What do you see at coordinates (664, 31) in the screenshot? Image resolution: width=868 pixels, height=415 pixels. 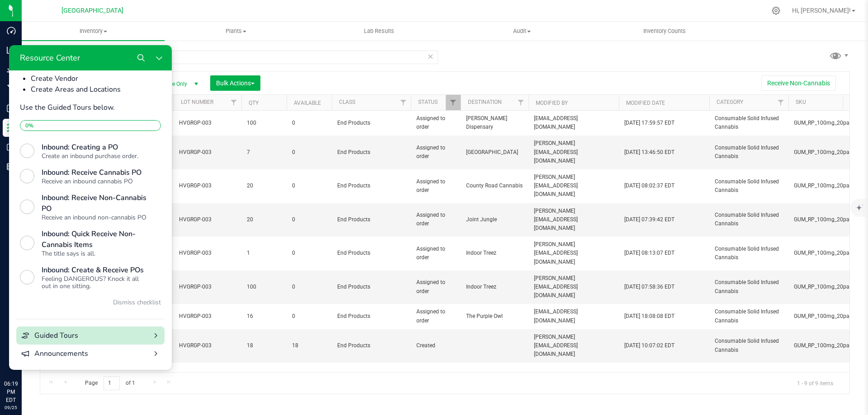 I see `span: Inventory Counts` at bounding box center [664, 31].